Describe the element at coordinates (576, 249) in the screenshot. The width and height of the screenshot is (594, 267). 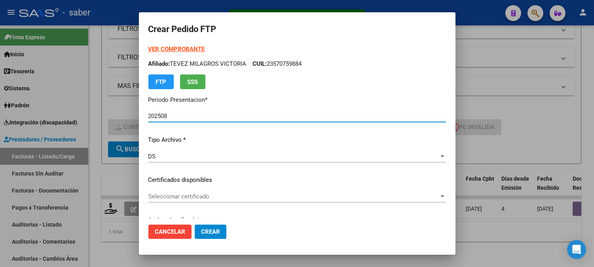
I see `div: Open Intercom Messenger` at that location.